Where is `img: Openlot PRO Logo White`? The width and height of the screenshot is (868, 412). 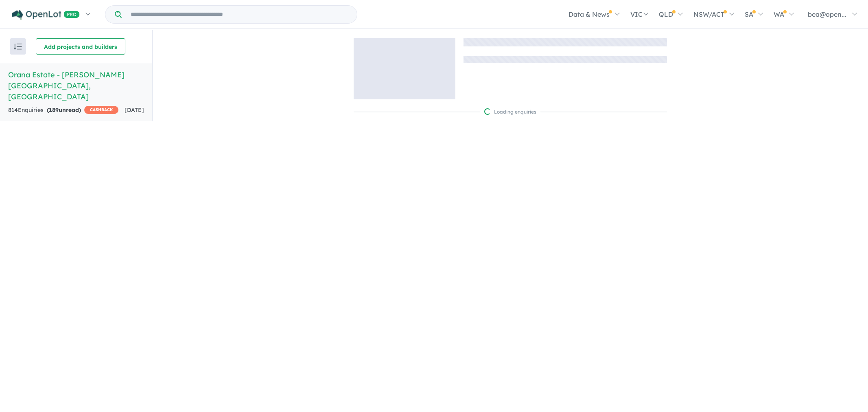
img: Openlot PRO Logo White is located at coordinates (46, 15).